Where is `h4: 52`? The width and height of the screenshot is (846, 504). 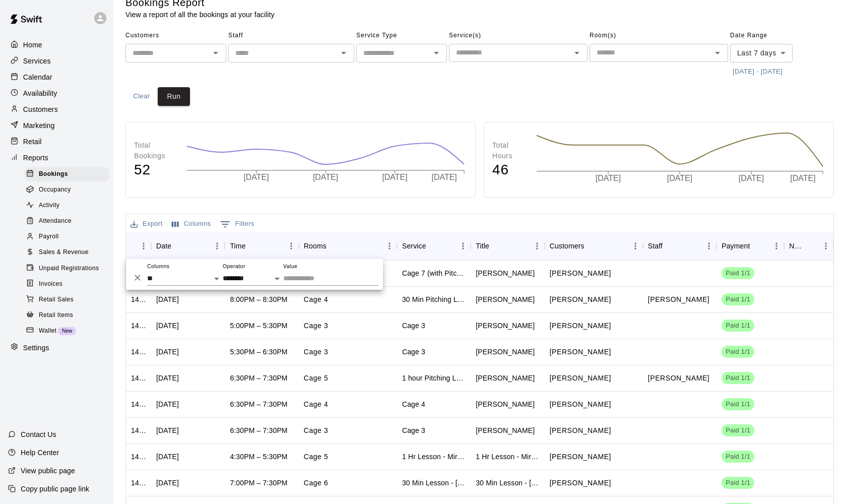 h4: 52 is located at coordinates (155, 169).